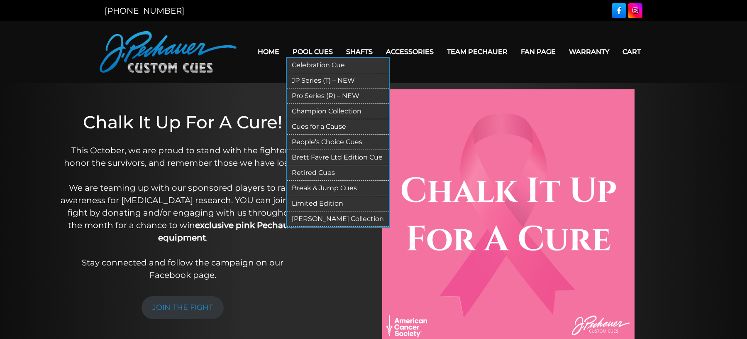 The width and height of the screenshot is (747, 339). What do you see at coordinates (631, 51) in the screenshot?
I see `a: Cart` at bounding box center [631, 51].